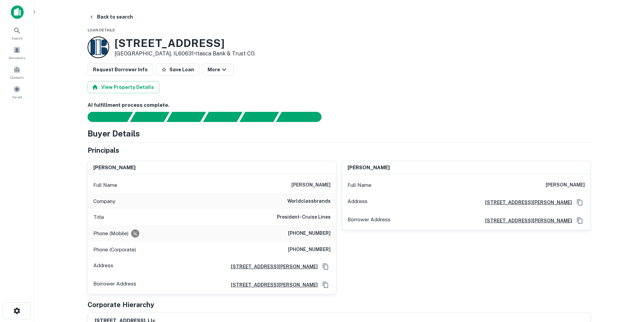 The width and height of the screenshot is (644, 322). Describe the element at coordinates (223, 117) in the screenshot. I see `div: Principals found, AI now looking for contact information...` at that location.